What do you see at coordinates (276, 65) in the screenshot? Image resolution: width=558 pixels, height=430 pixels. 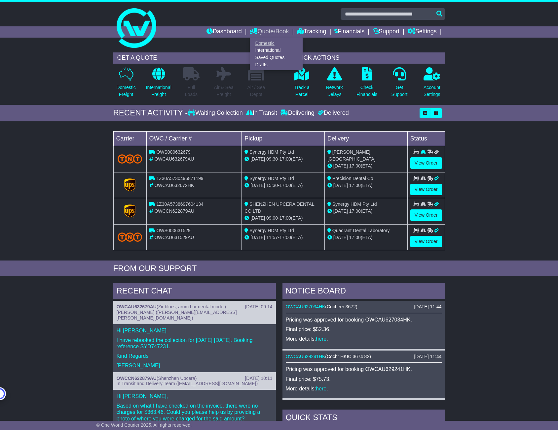 I see `a: Drafts` at bounding box center [276, 65].